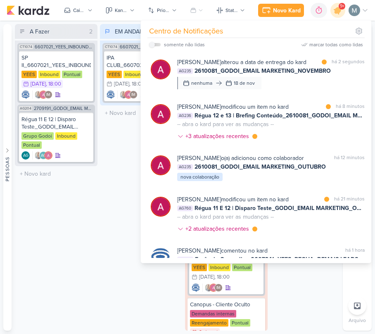  What do you see at coordinates (7, 169) in the screenshot?
I see `div: Pessoas` at bounding box center [7, 169].